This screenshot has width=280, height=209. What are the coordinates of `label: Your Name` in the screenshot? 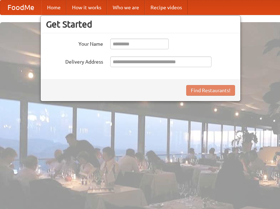 It's located at (75, 43).